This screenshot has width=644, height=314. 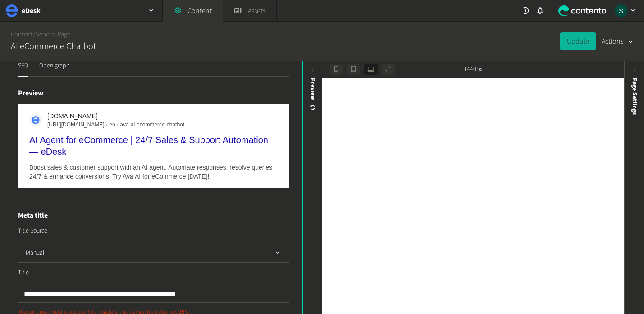 I want to click on img: eDesk, so click(x=12, y=11).